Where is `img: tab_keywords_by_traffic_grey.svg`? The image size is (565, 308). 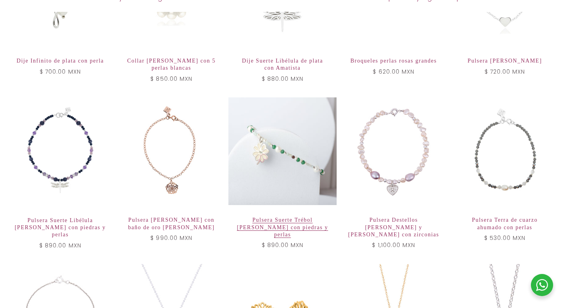 img: tab_keywords_by_traffic_grey.svg is located at coordinates (90, 49).